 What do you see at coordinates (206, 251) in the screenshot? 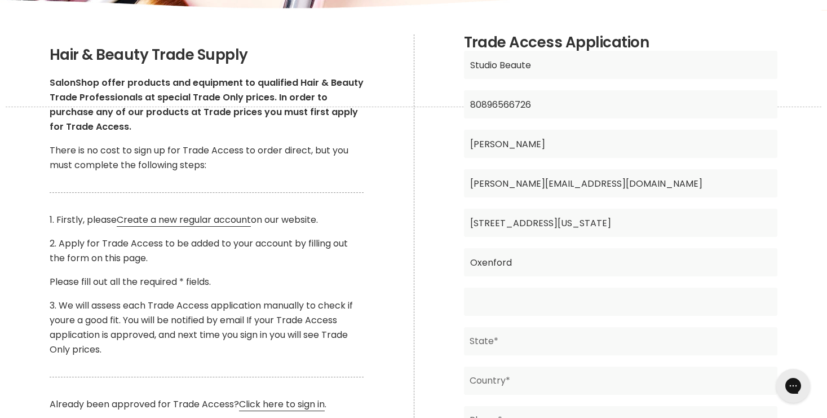
I see `p: 2. Apply for Trade Access to be added to your account by filling out the form on this page.` at bounding box center [206, 251].